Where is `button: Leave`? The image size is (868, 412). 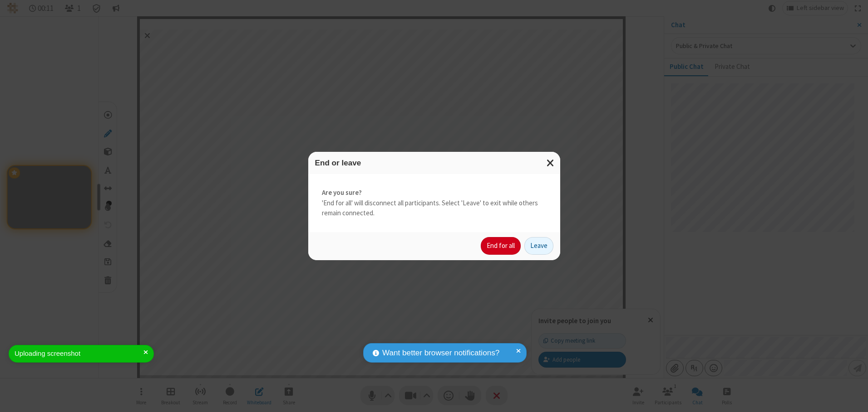
button: Leave is located at coordinates (539, 246).